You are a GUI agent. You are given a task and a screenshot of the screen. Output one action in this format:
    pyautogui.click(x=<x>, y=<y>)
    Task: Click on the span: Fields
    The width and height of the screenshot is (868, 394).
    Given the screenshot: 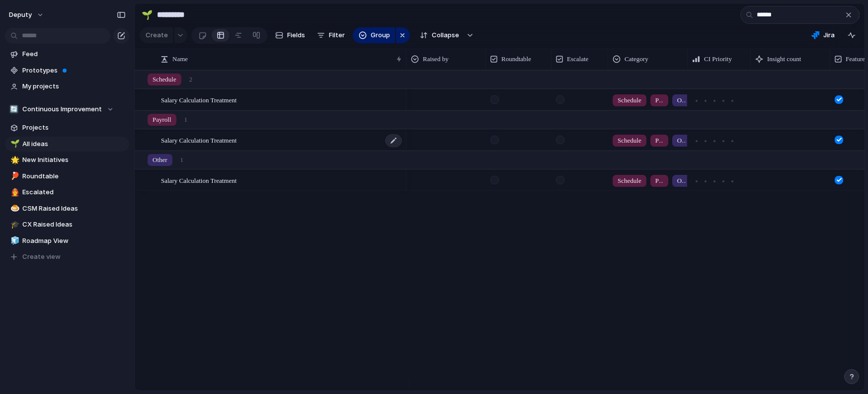 What is the action you would take?
    pyautogui.click(x=296, y=35)
    